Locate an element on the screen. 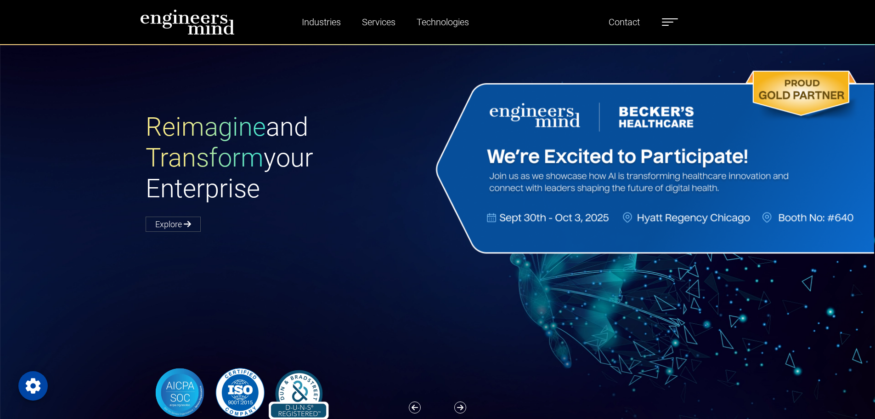 The width and height of the screenshot is (875, 419). h1: and your Enterprise is located at coordinates (292, 158).